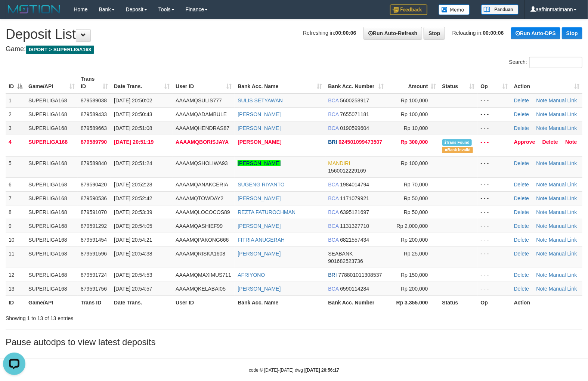 Image resolution: width=588 pixels, height=381 pixels. I want to click on th: Trans ID, so click(95, 302).